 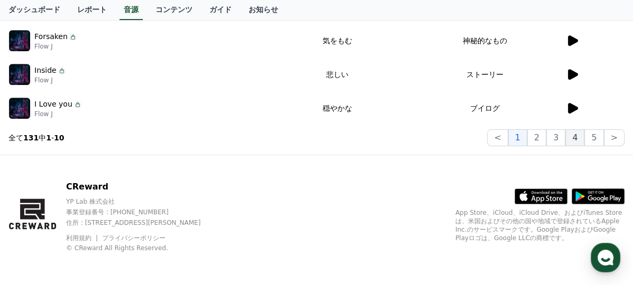 I want to click on a: Home, so click(x=36, y=211).